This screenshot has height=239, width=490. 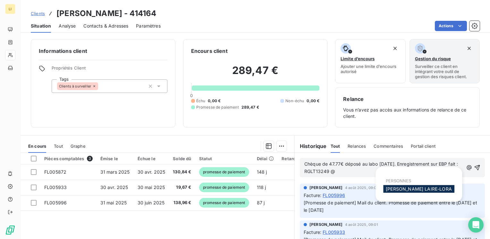 I want to click on div: Statut, so click(x=224, y=159).